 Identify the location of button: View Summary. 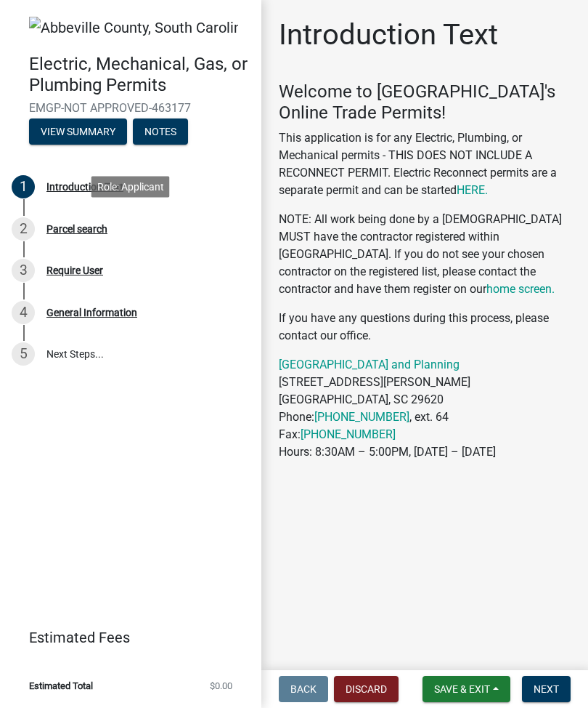
(78, 132).